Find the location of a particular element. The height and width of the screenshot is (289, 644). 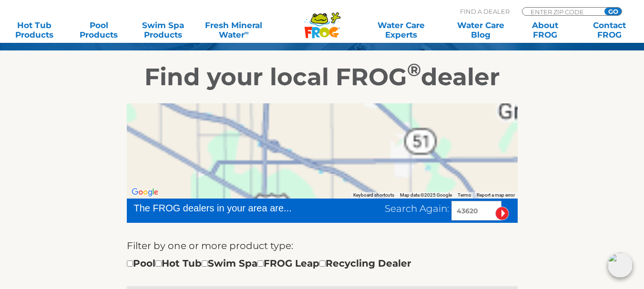

a: Swim SpaProducts is located at coordinates (163, 30).